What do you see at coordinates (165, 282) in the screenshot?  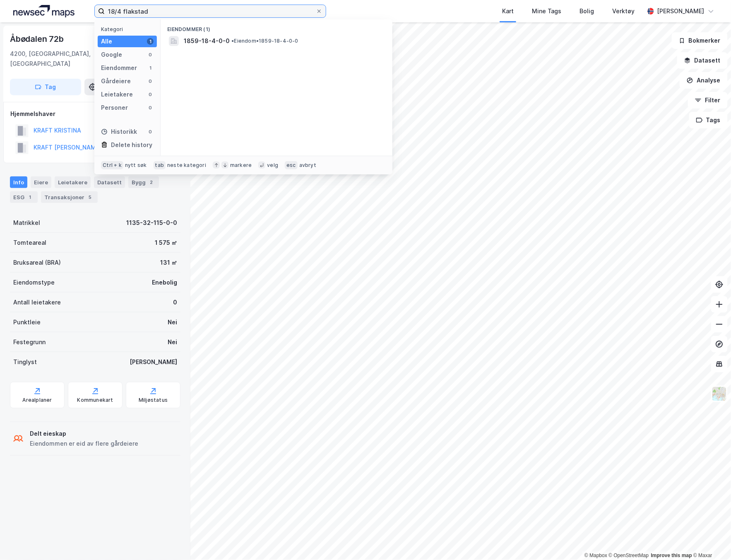 I see `div: Enebolig` at bounding box center [165, 282].